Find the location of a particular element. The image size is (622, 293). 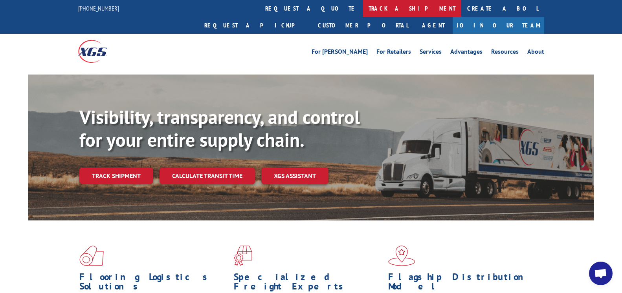

a: Customer Portal is located at coordinates (363, 25).